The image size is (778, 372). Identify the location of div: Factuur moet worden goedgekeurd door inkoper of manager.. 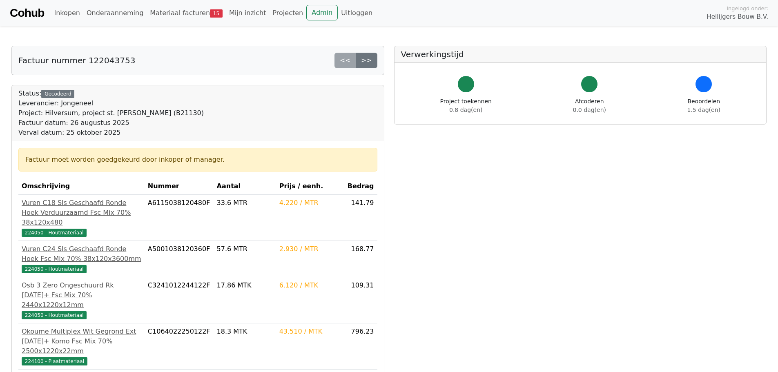
(198, 160).